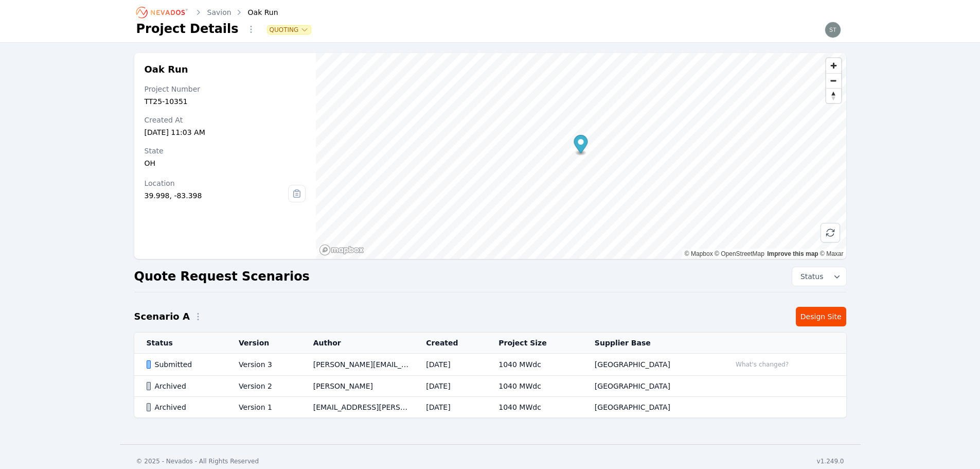 This screenshot has width=980, height=469. Describe the element at coordinates (833, 65) in the screenshot. I see `button: Zoom in` at that location.